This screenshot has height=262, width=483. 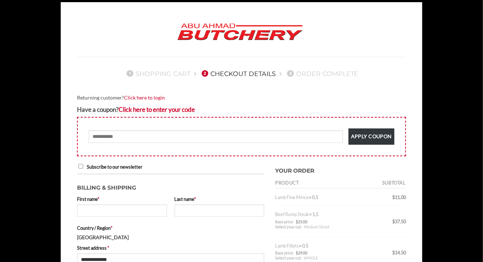 What do you see at coordinates (241, 98) in the screenshot?
I see `div: Returning customer?` at bounding box center [241, 98].